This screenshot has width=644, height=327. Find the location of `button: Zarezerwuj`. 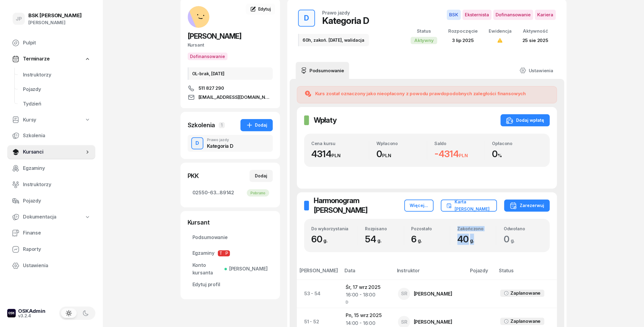

button: Zarezerwuj is located at coordinates (526, 205).